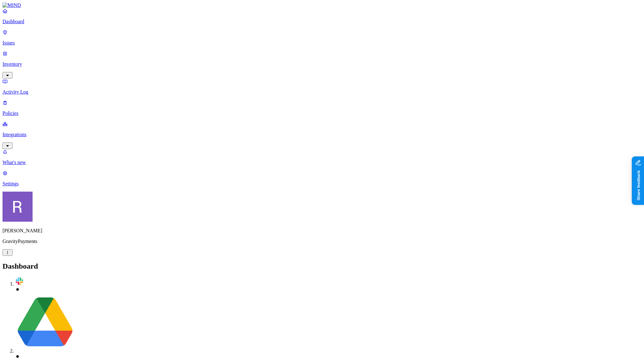 This screenshot has height=361, width=644. I want to click on p: Issues, so click(322, 43).